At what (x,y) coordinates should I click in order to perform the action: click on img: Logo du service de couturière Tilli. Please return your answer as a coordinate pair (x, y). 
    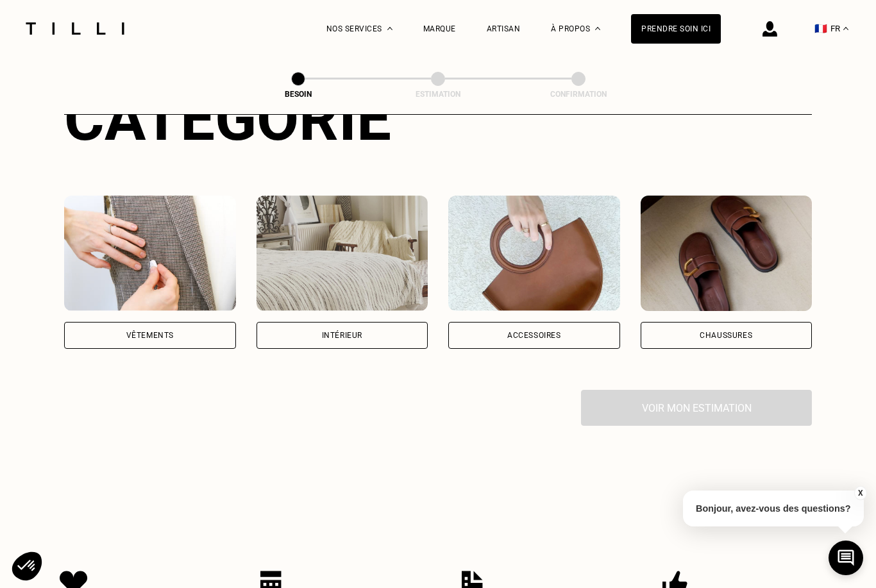
    Looking at the image, I should click on (75, 28).